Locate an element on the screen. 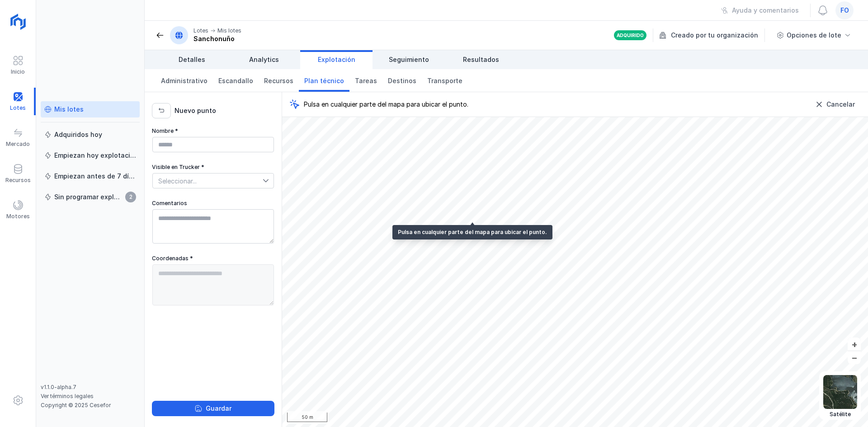  div: Copyright © 2025 Cesefor is located at coordinates (90, 406).